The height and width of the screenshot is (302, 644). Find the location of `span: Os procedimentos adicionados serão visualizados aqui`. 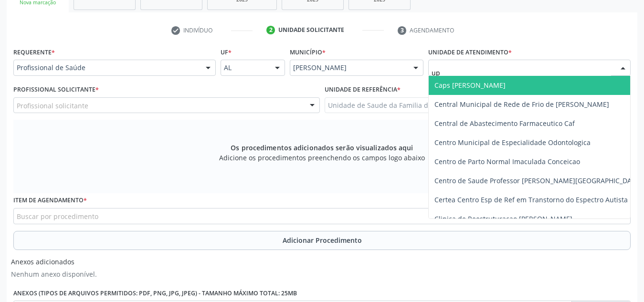

span: Os procedimentos adicionados serão visualizados aqui is located at coordinates (322, 147).